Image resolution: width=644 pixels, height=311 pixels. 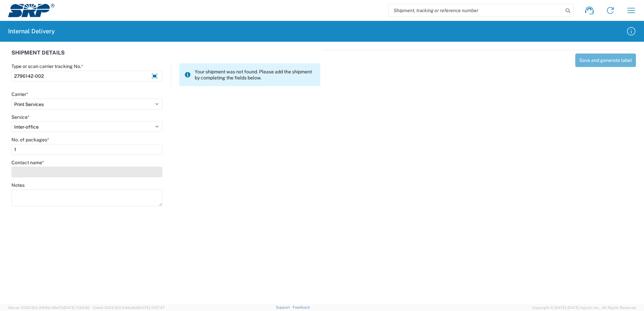 I want to click on a: Support, so click(x=284, y=307).